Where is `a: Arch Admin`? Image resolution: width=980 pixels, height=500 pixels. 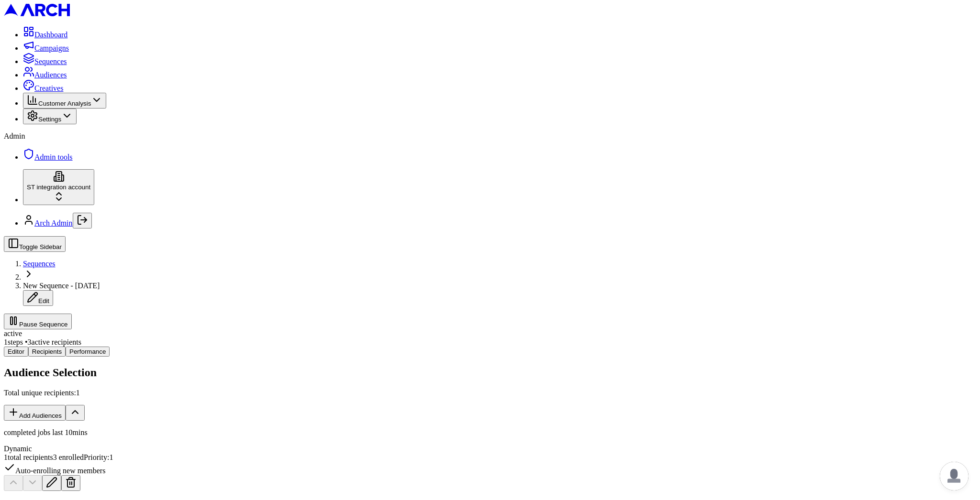
a: Arch Admin is located at coordinates (54, 223).